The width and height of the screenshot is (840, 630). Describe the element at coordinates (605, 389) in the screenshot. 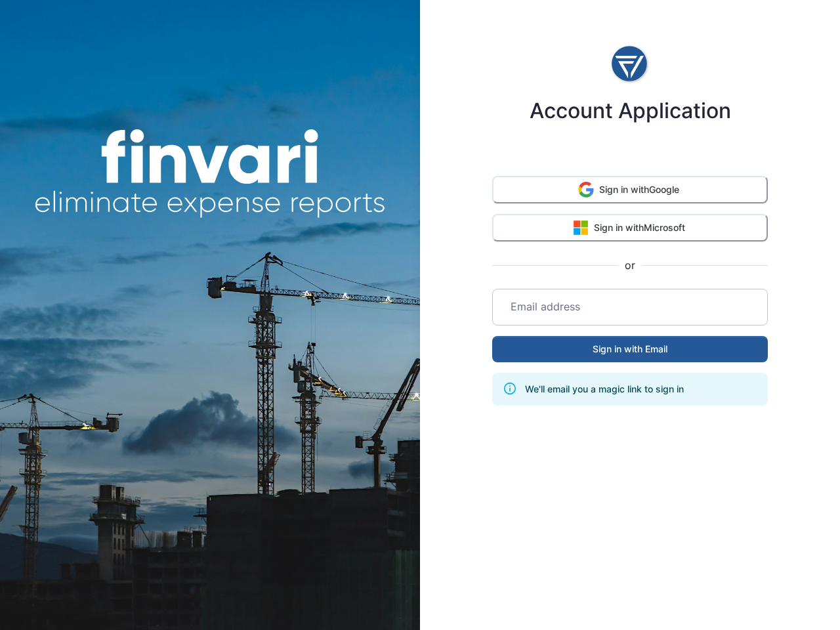

I see `div: We'll email you a magic link to sign in` at that location.